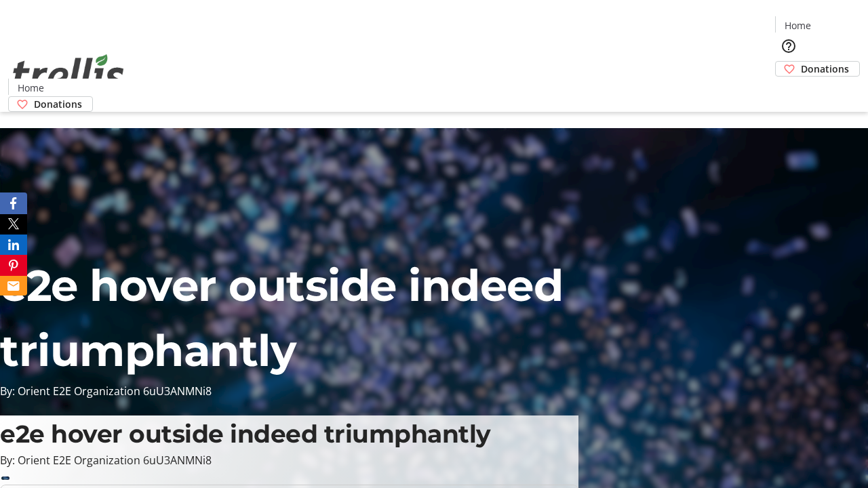 This screenshot has height=488, width=868. What do you see at coordinates (788, 46) in the screenshot?
I see `button: Help` at bounding box center [788, 46].